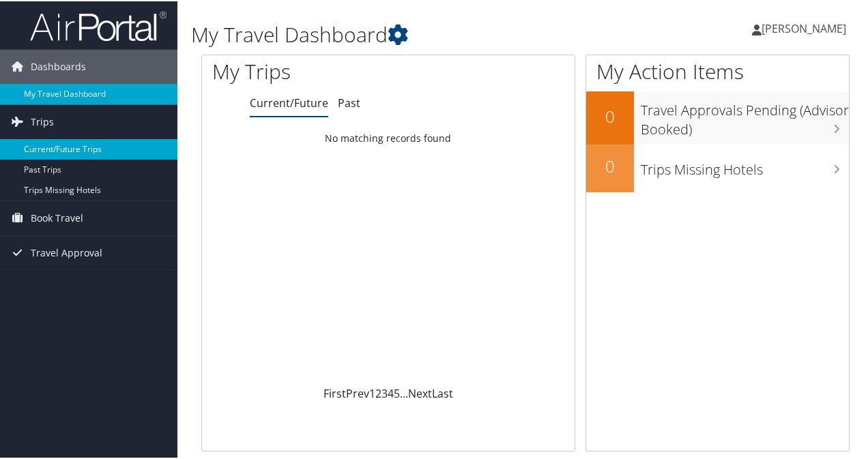  I want to click on span: Travel Approval, so click(66, 252).